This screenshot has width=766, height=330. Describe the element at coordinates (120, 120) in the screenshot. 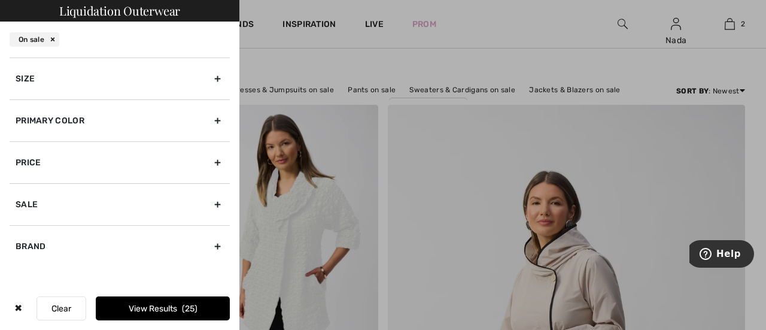

I see `div: Primary Color` at that location.